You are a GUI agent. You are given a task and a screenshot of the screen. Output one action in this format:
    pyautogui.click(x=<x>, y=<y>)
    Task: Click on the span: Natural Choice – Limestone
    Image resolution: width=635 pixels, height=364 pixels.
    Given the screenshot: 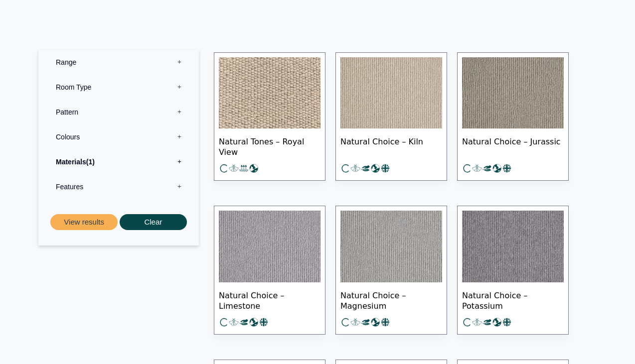 What is the action you would take?
    pyautogui.click(x=270, y=300)
    